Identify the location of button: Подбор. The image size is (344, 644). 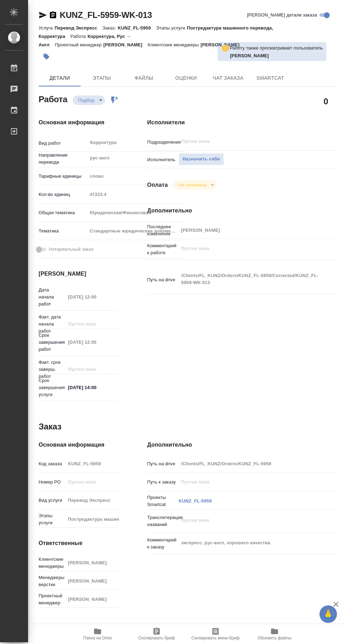
(86, 100).